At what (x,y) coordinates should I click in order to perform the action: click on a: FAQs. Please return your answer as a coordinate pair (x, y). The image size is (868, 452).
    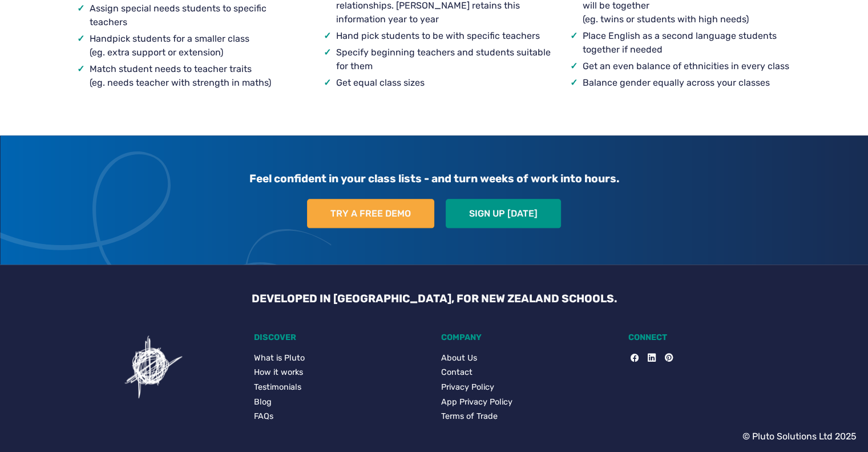
    Looking at the image, I should click on (341, 416).